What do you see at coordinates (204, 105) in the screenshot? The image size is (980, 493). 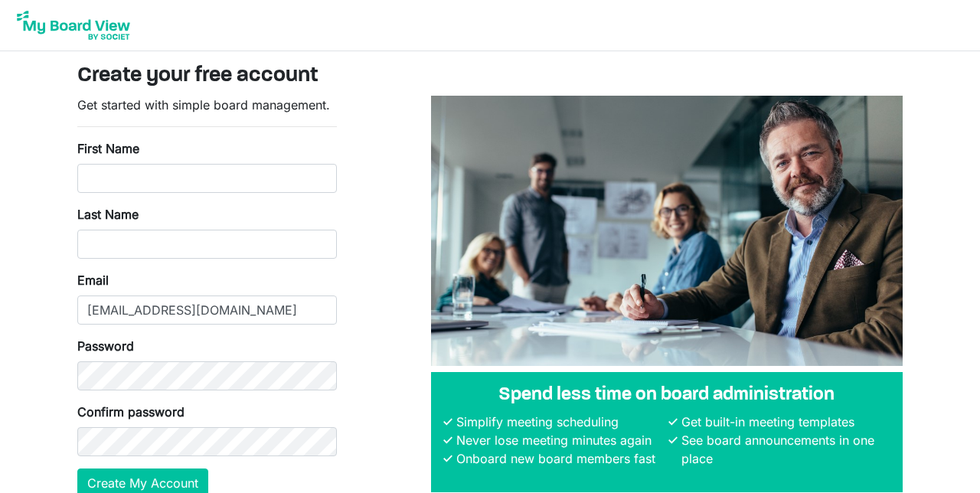 I see `span: Get started with simple board management.` at bounding box center [204, 105].